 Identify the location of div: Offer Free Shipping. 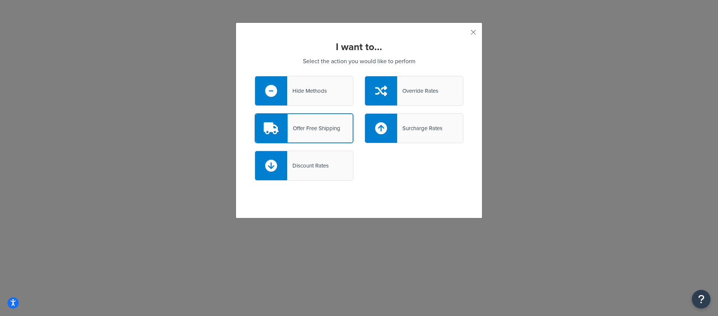
(314, 128).